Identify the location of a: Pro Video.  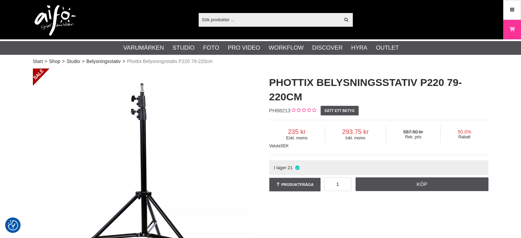
(244, 48).